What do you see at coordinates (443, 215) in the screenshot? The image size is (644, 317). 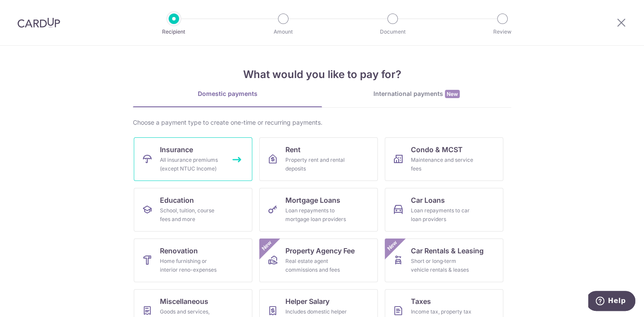 I see `div: Loan repayments to car loan providers` at bounding box center [443, 215].